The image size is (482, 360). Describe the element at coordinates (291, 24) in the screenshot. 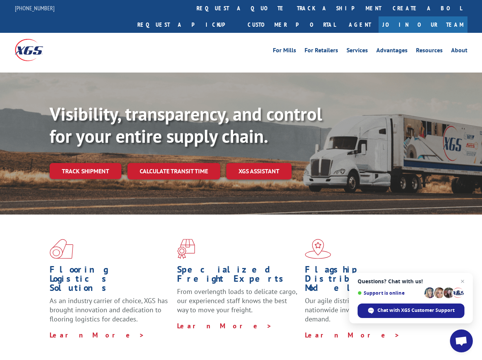

I see `a: Customer Portal` at that location.